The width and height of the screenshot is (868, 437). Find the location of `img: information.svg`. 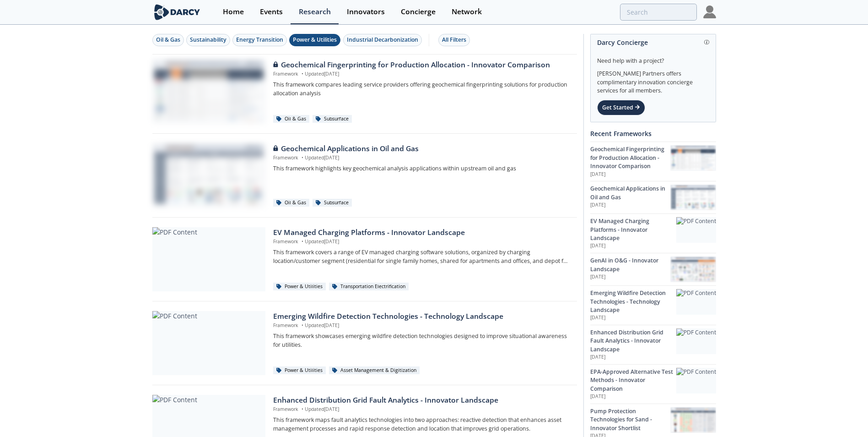

img: information.svg is located at coordinates (707, 42).